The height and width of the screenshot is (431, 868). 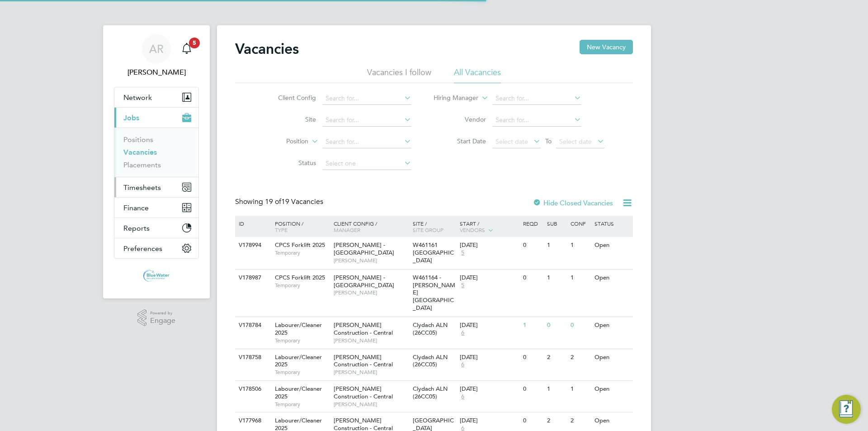 What do you see at coordinates (138, 139) in the screenshot?
I see `a: Positions` at bounding box center [138, 139].